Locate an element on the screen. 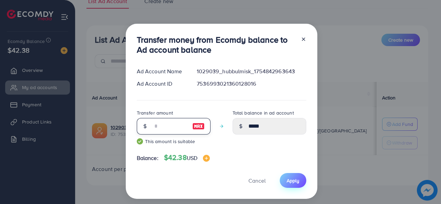  button: Apply is located at coordinates (293, 181).